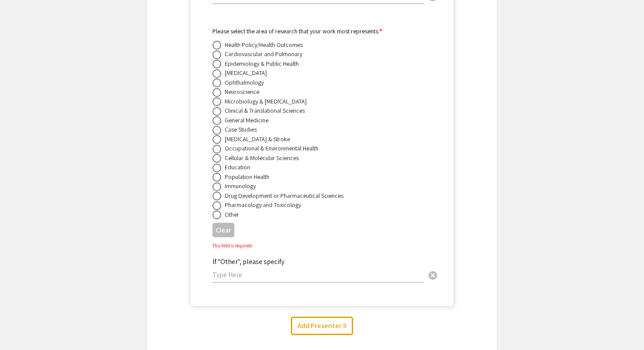  What do you see at coordinates (263, 205) in the screenshot?
I see `div: Pharmacology and Toxicology` at bounding box center [263, 205].